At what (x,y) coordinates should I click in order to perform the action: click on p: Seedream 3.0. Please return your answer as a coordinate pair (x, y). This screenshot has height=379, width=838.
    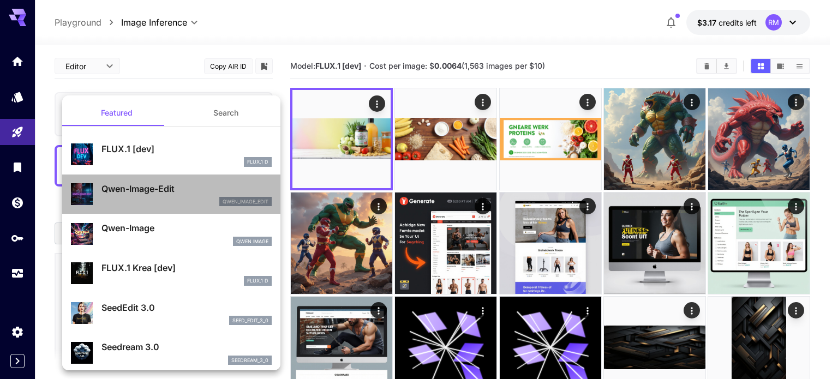
    Looking at the image, I should click on (187, 347).